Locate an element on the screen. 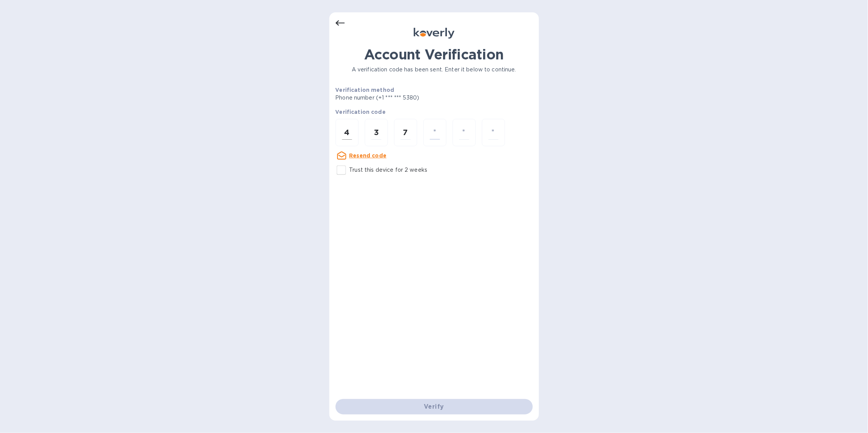 The image size is (868, 433). u: Resend code is located at coordinates (368, 156).